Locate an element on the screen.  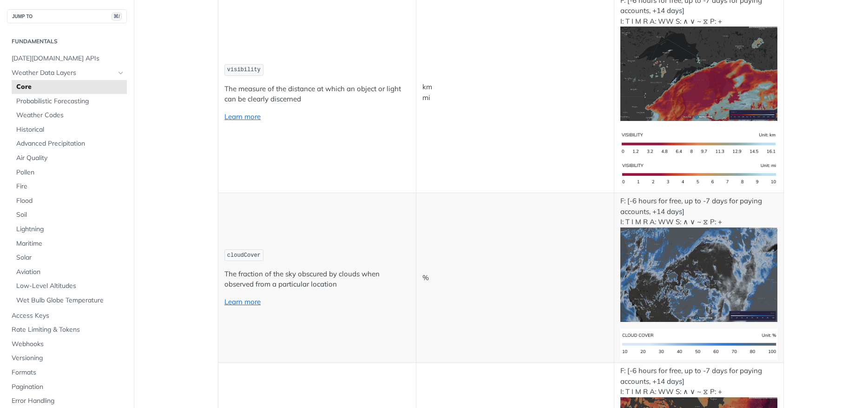
a: Pollen is located at coordinates (69, 173).